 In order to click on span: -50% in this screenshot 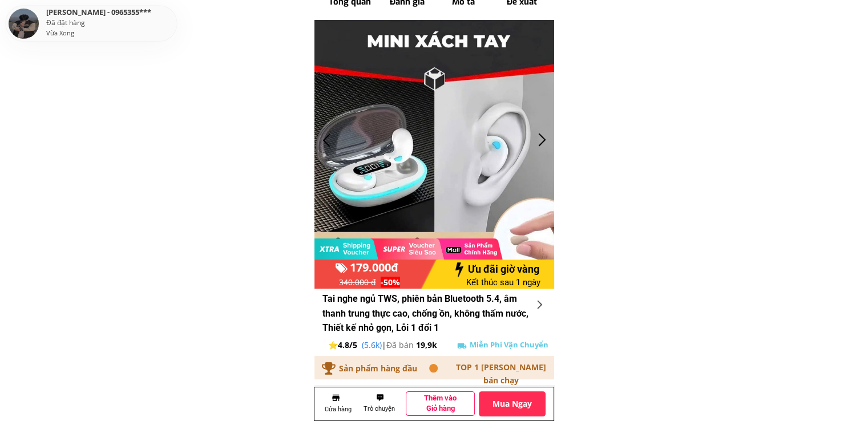, I will do `click(390, 282)`.